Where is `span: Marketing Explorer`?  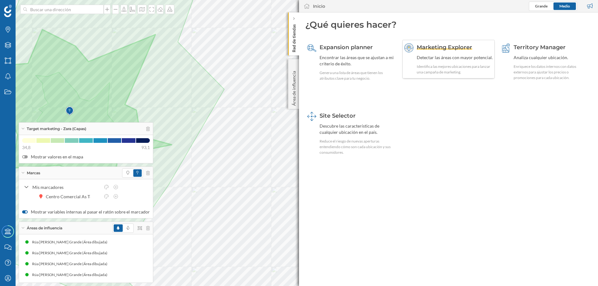 span: Marketing Explorer is located at coordinates (444, 47).